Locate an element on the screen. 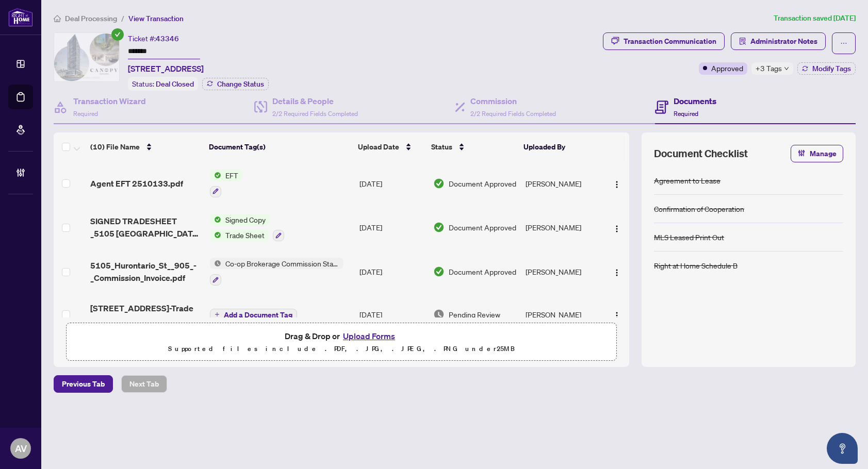 This screenshot has width=868, height=469. span: Agent EFT 2510133.pdf is located at coordinates (137, 184).